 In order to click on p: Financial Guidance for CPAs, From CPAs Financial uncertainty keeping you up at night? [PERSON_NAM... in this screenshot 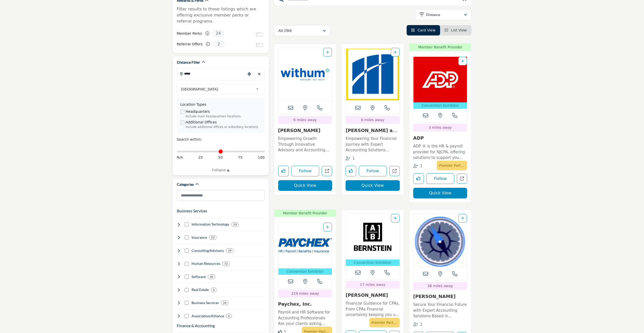, I will do `click(372, 309)`.